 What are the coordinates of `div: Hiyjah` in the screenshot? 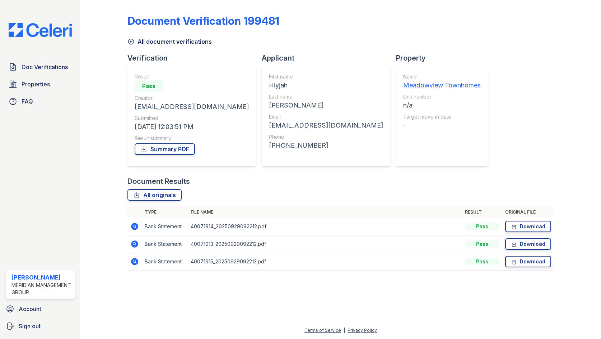 It's located at (326, 85).